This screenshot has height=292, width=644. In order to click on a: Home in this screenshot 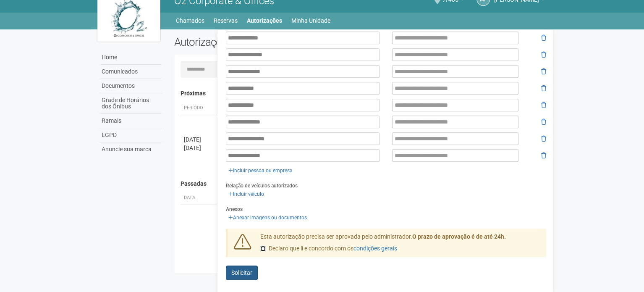, I will do `click(131, 58)`.